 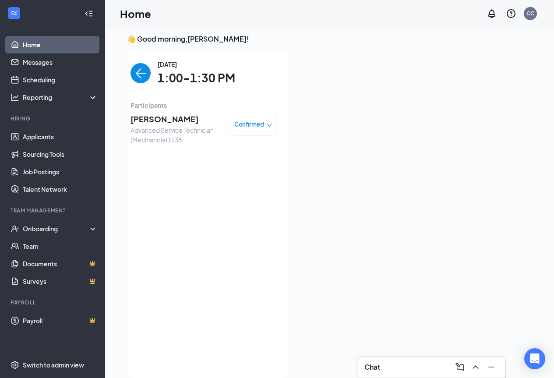 What do you see at coordinates (204, 105) in the screenshot?
I see `span: Participants` at bounding box center [204, 105].